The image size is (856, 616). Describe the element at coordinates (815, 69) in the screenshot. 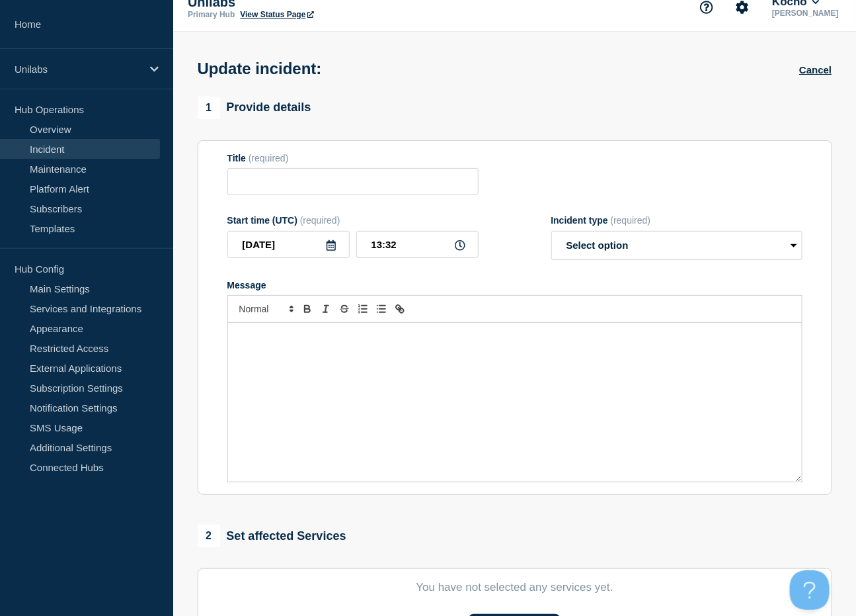

I see `button: Cancel` at that location.